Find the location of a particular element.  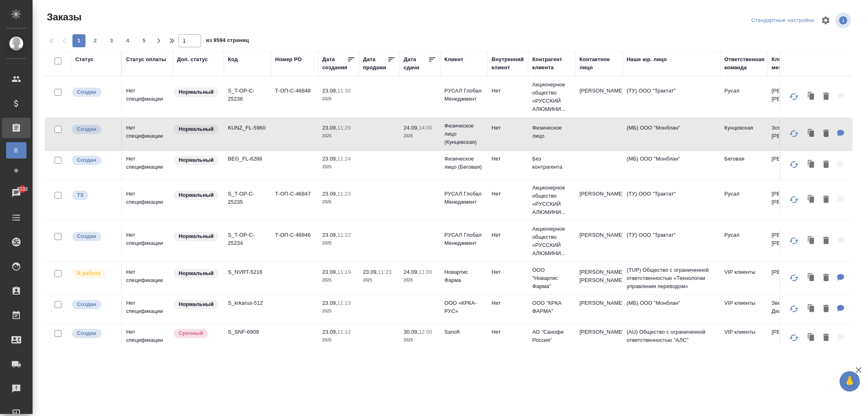

td: Т-ОП-С-46848 is located at coordinates (295, 97).